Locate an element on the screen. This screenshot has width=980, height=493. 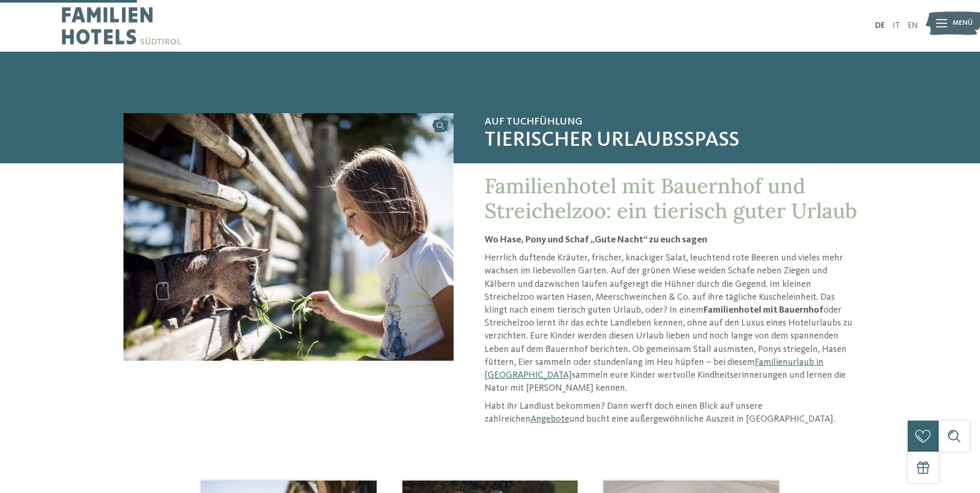
span: Familienhotel mit Bauernhof und Streichelzoo: ein tierisch guter Urlaub is located at coordinates (671, 198).